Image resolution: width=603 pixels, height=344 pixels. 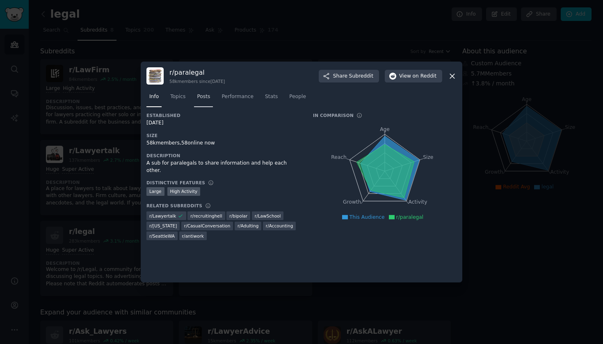 What do you see at coordinates (224, 135) in the screenshot?
I see `h3: Size` at bounding box center [224, 135].